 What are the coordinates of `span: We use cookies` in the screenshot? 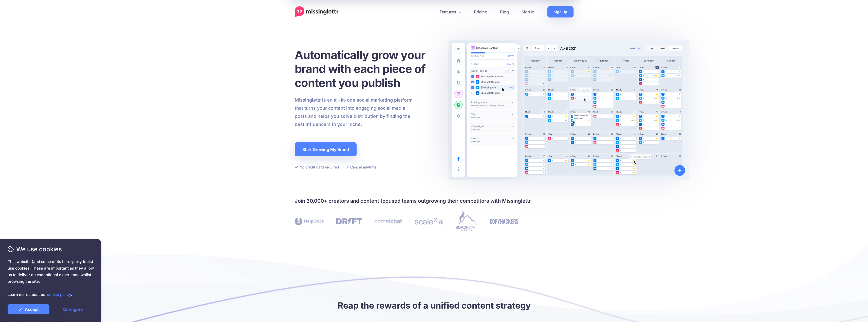 It's located at (51, 249).